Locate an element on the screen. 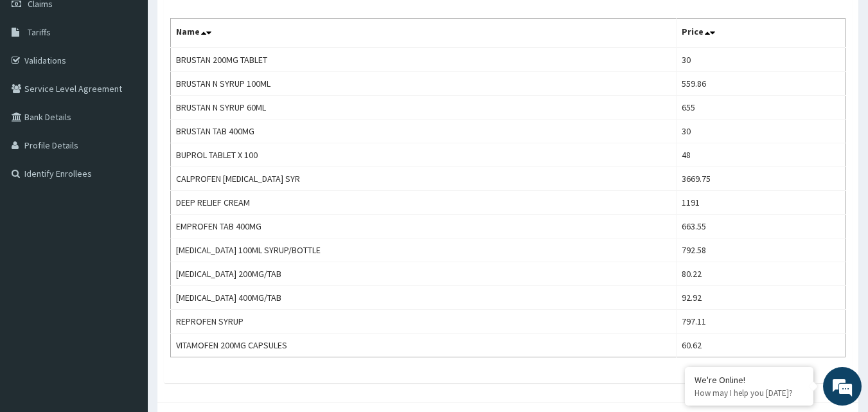 Image resolution: width=868 pixels, height=412 pixels. span: We're online! is located at coordinates (126, 189).